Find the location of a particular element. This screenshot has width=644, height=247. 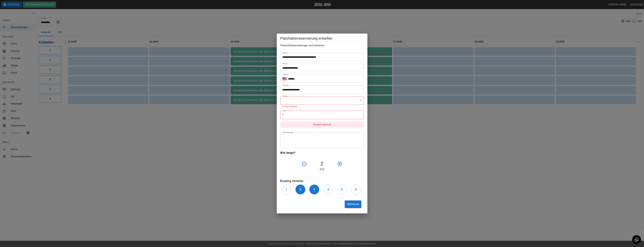

p: Amount required is located at coordinates (322, 125).